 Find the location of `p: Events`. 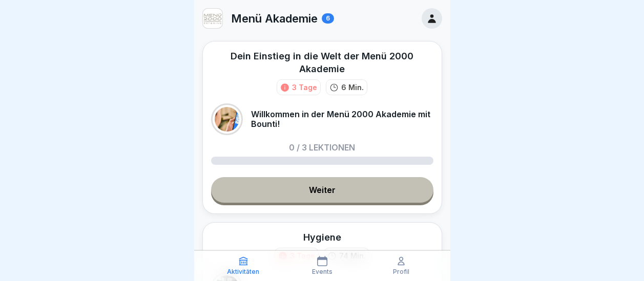

p: Events is located at coordinates (322, 272).